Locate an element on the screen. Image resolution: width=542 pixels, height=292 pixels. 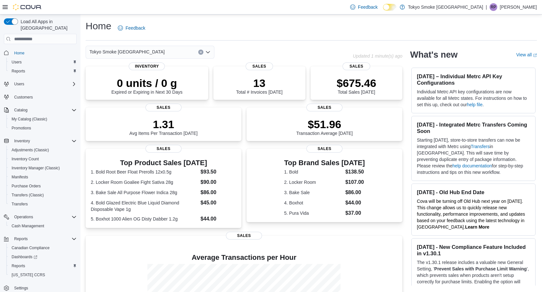
dt: 1. Bold Root Beer Float Prerolls 12x0.5g is located at coordinates (144, 172).